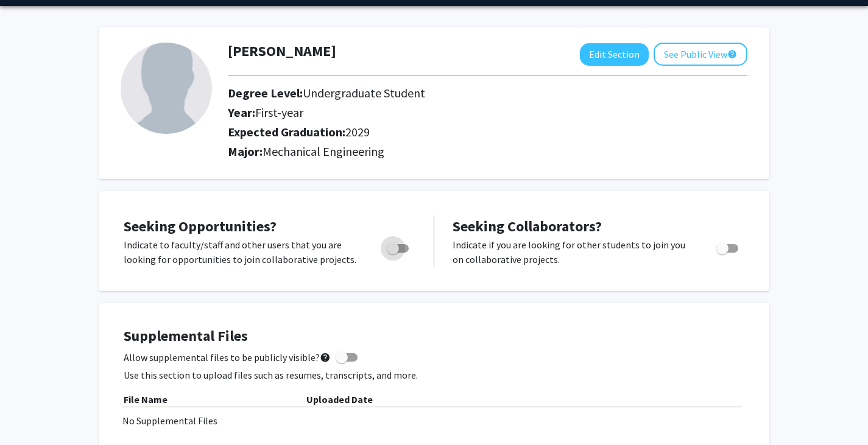 The height and width of the screenshot is (445, 868). What do you see at coordinates (340, 399) in the screenshot?
I see `b: Uploaded Date` at bounding box center [340, 399].